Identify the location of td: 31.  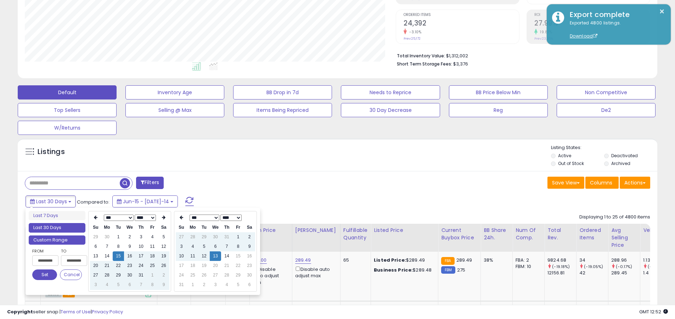
(181, 285).